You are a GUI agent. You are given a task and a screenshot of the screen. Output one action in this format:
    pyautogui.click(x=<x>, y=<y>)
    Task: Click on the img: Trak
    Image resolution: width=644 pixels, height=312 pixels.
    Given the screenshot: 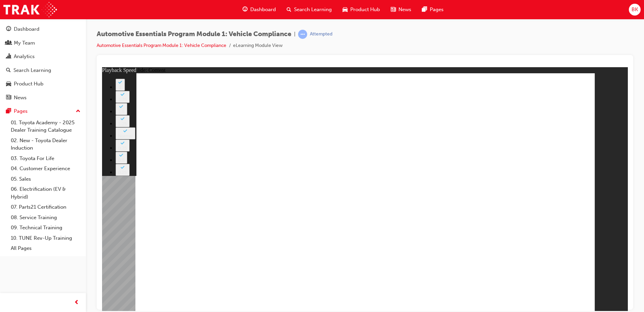 What is the action you would take?
    pyautogui.click(x=30, y=10)
    